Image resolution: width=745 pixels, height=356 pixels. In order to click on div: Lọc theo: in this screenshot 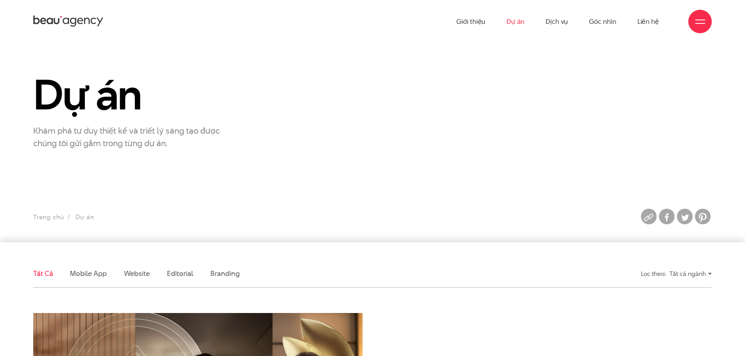, I will do `click(653, 274)`.